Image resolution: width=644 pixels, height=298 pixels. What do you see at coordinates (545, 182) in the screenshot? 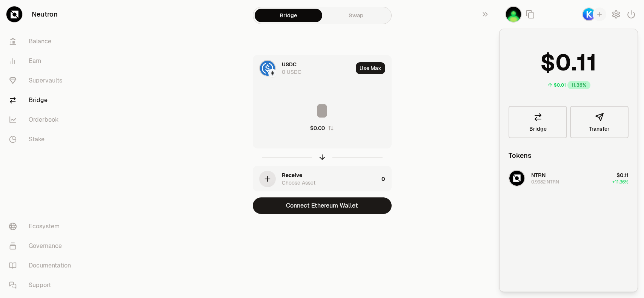
I see `div: 0.9982 NTRN` at bounding box center [545, 182].